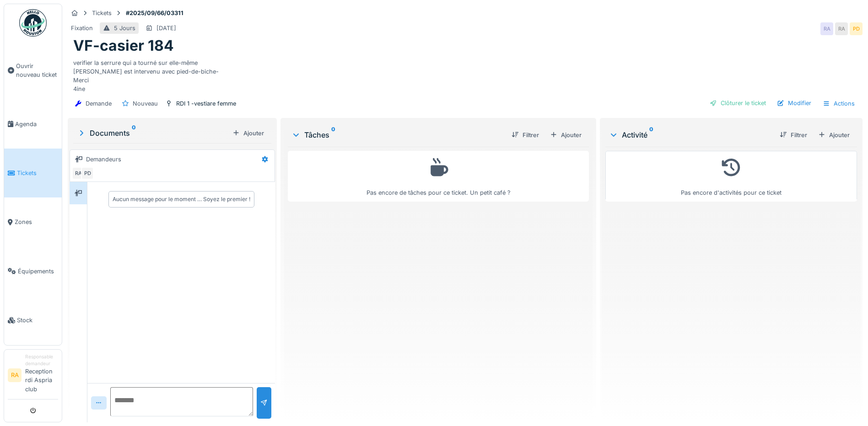  What do you see at coordinates (101, 13) in the screenshot?
I see `div: Tickets` at bounding box center [101, 13].